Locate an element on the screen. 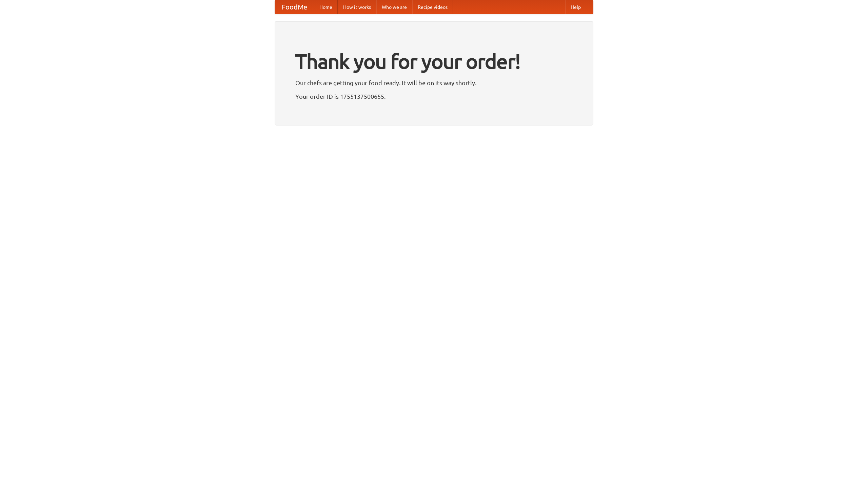  a: Help is located at coordinates (576, 7).